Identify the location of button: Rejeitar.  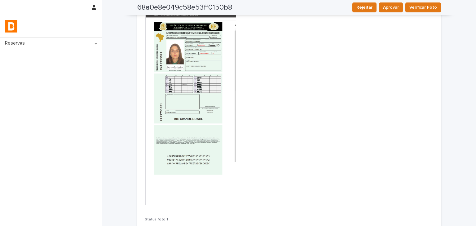
(364, 7).